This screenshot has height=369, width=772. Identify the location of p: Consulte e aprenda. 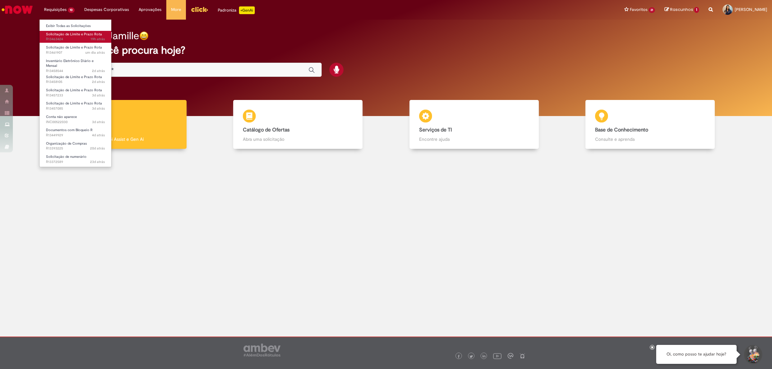
(650, 139).